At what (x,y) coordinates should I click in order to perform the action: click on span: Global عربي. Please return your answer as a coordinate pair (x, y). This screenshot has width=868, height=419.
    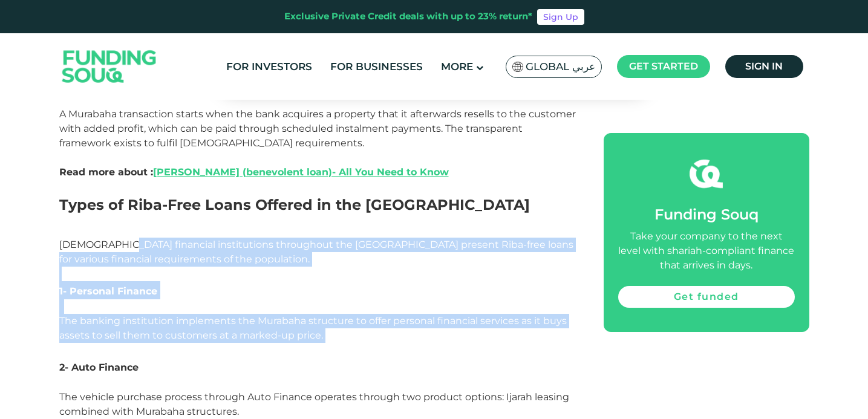
    Looking at the image, I should click on (560, 67).